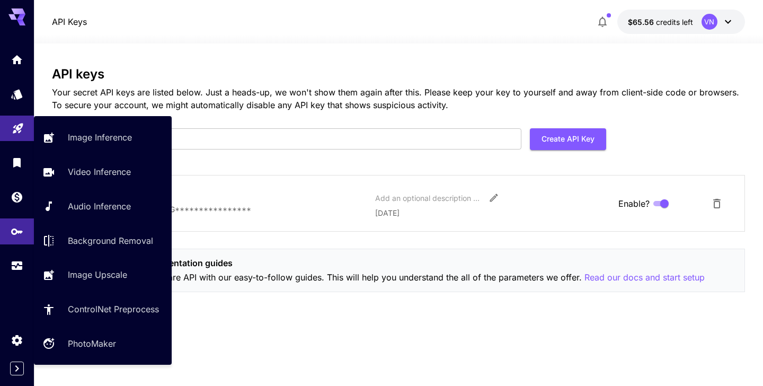  Describe the element at coordinates (392, 263) in the screenshot. I see `p: Check out our implementation guides` at that location.